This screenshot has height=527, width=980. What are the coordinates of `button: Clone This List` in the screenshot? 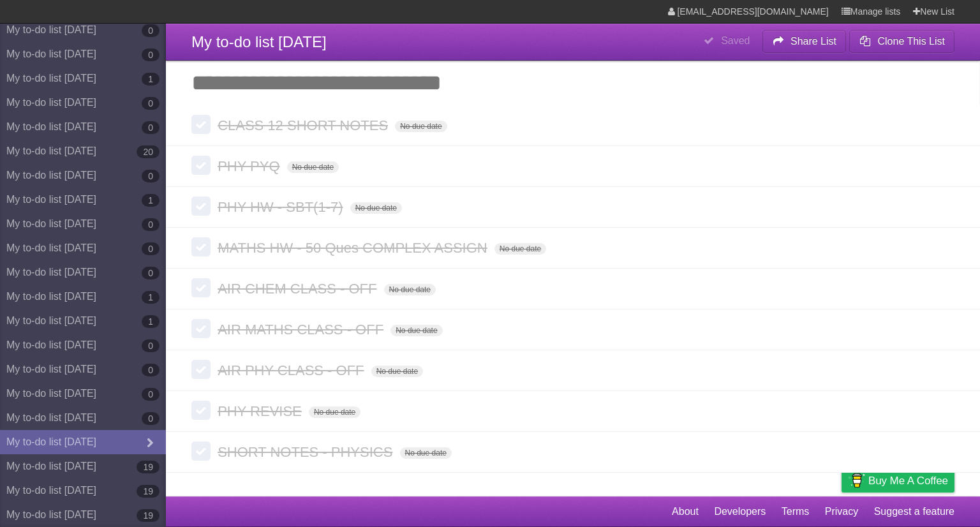 It's located at (901, 42).